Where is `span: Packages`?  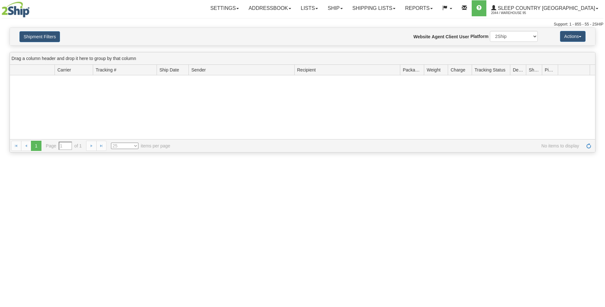
span: Packages is located at coordinates (412, 70).